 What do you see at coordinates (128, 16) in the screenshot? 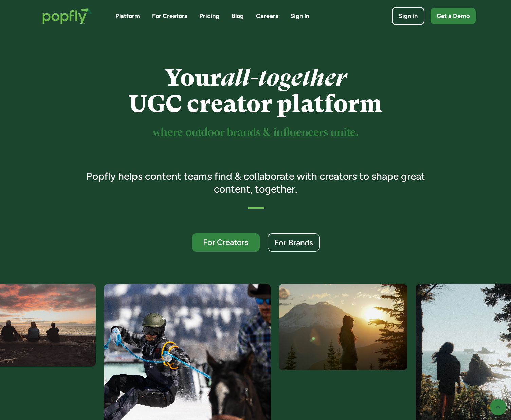
I see `a: Platform` at bounding box center [128, 16].